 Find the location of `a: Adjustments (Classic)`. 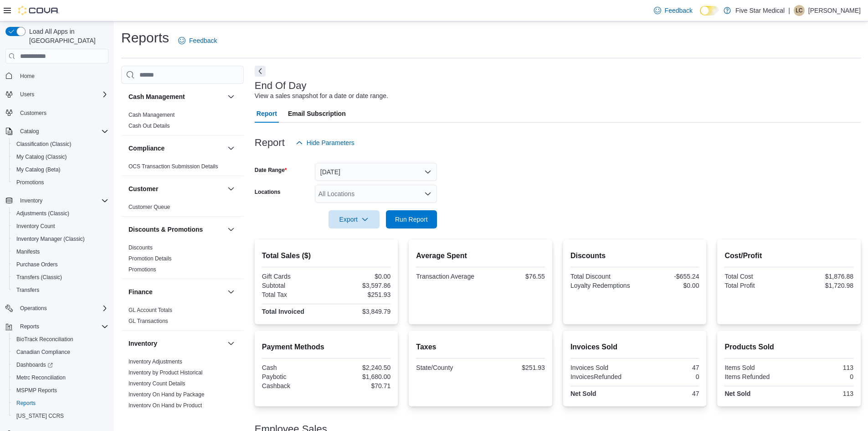

a: Adjustments (Classic) is located at coordinates (43, 213).